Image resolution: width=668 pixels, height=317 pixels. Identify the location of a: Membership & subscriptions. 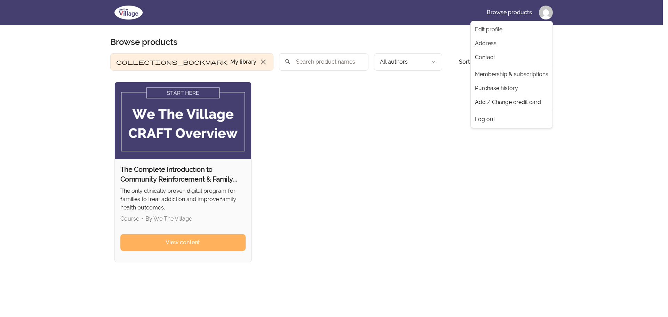
(512, 74).